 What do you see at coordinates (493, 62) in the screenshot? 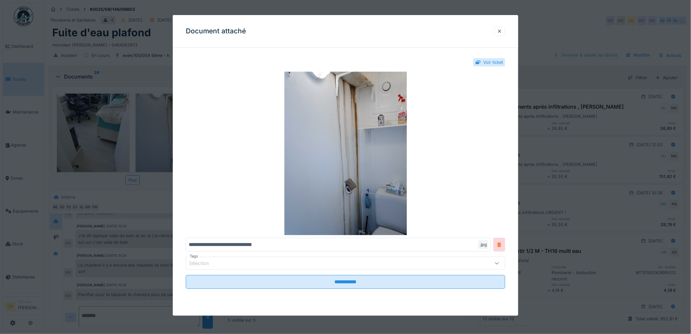
I see `div: Voir ticket` at bounding box center [493, 62].